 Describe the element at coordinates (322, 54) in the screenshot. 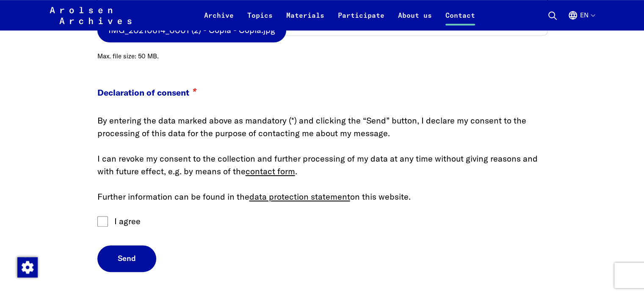

I see `span: Max. file size: 50 MB.` at that location.